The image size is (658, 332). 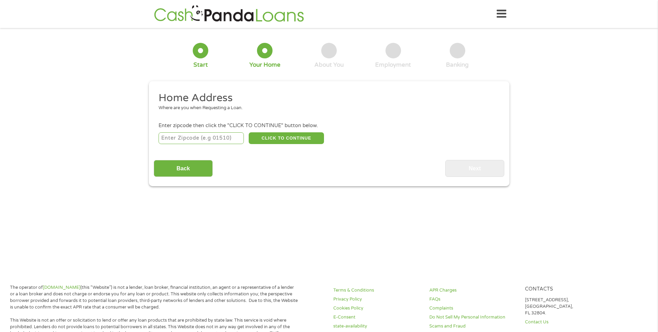 I want to click on h4: Contacts, so click(x=569, y=289).